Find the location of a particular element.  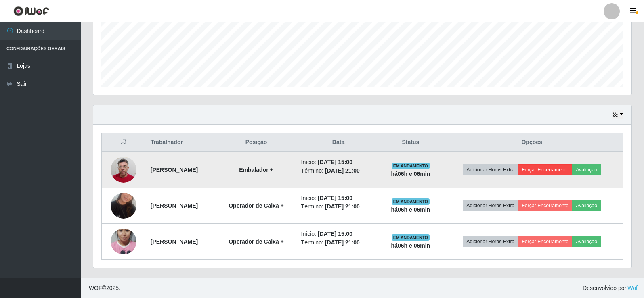

th: Posição is located at coordinates (256, 142).